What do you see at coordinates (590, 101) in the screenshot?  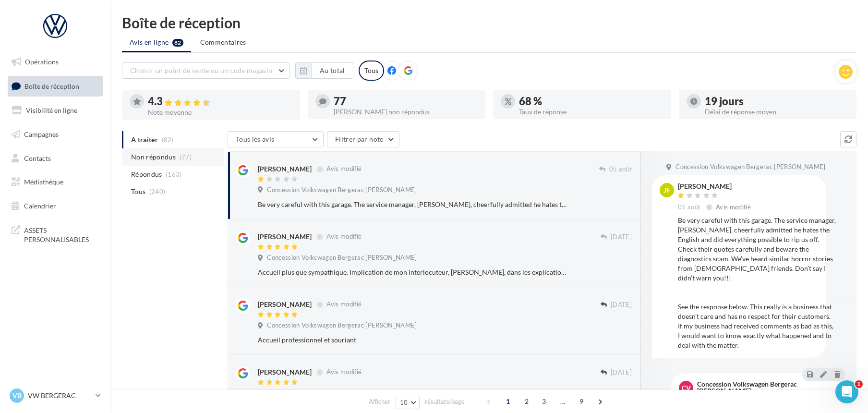 I see `div: 68 %` at bounding box center [590, 101].